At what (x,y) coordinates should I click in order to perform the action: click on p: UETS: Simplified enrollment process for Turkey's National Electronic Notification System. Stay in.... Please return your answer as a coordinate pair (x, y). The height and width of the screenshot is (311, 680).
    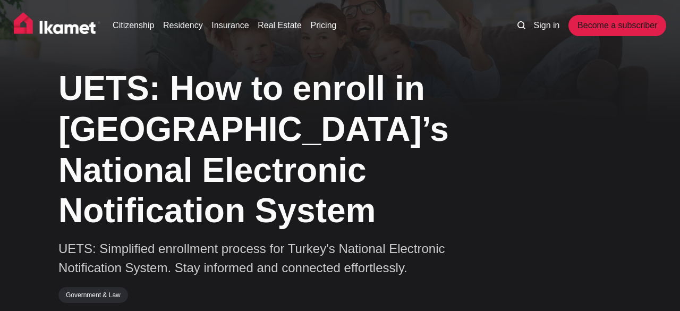
    Looking at the image, I should click on (265, 258).